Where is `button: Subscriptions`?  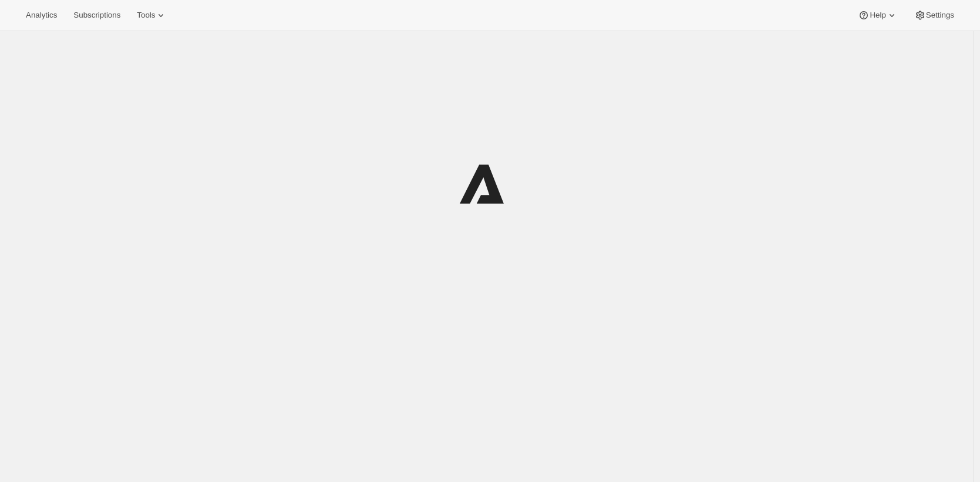 button: Subscriptions is located at coordinates (97, 15).